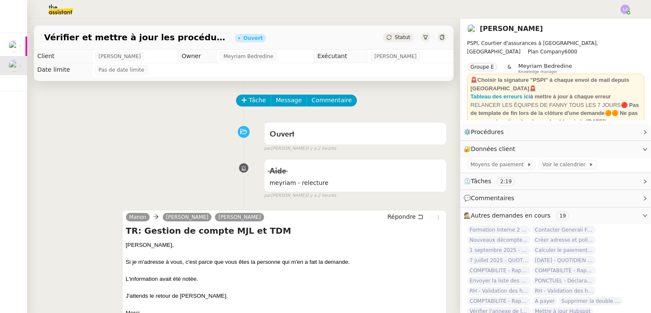  Describe the element at coordinates (401, 217) in the screenshot. I see `span: Répondre` at that location.